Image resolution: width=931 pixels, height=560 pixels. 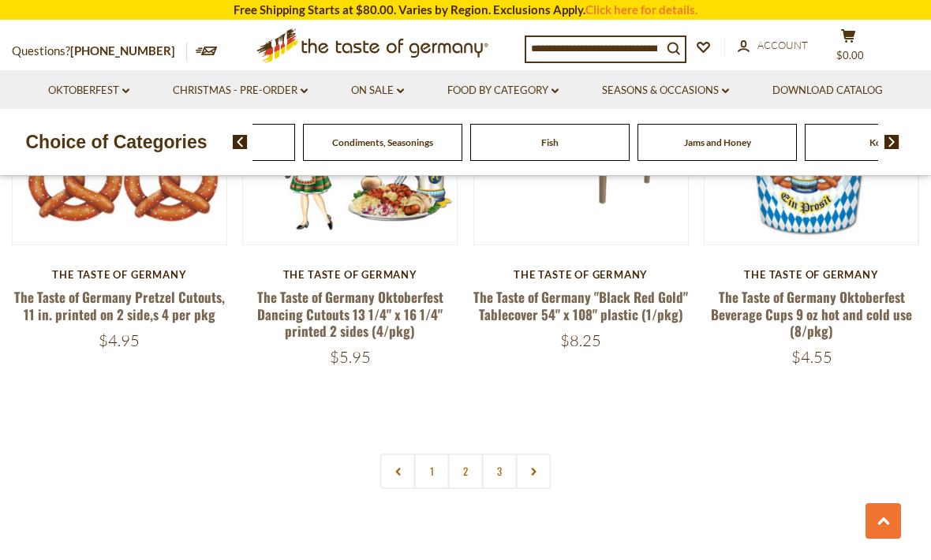 What do you see at coordinates (782, 45) in the screenshot?
I see `span: Account` at bounding box center [782, 45].